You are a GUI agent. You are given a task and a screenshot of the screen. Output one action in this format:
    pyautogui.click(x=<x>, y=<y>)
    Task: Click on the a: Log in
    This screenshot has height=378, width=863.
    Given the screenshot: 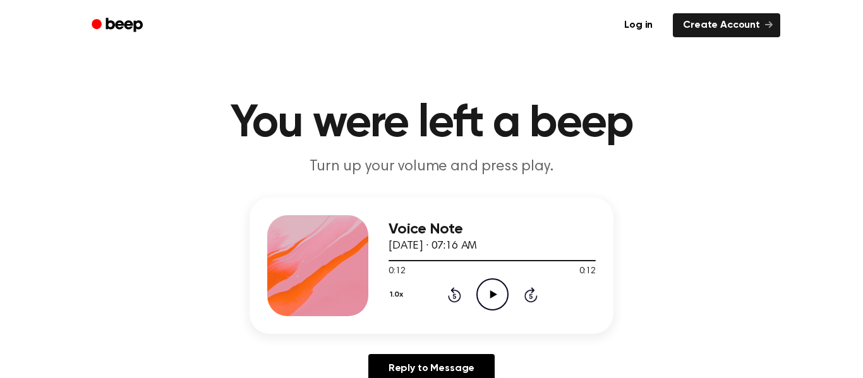 What is the action you would take?
    pyautogui.click(x=638, y=25)
    